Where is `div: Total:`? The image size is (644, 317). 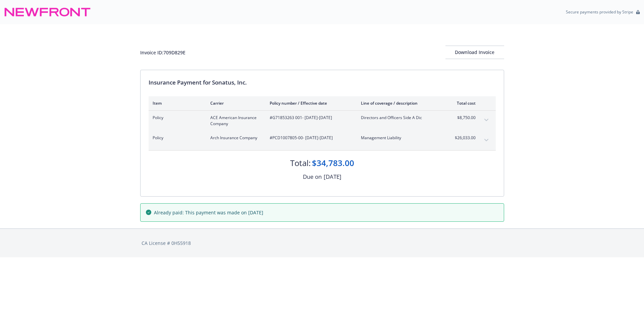 div: Total: is located at coordinates (300, 163).